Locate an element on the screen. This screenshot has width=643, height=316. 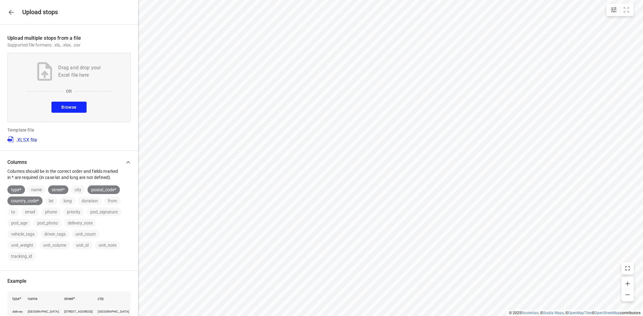
img: Upload file is located at coordinates (45, 72).